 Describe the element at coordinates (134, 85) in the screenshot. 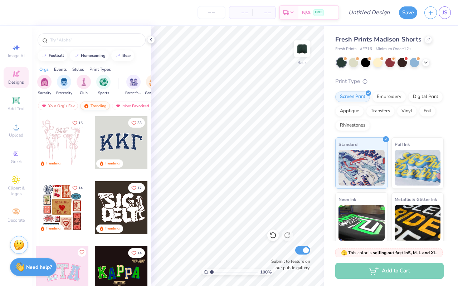

I see `div: filter for Parent's Weekend` at that location.